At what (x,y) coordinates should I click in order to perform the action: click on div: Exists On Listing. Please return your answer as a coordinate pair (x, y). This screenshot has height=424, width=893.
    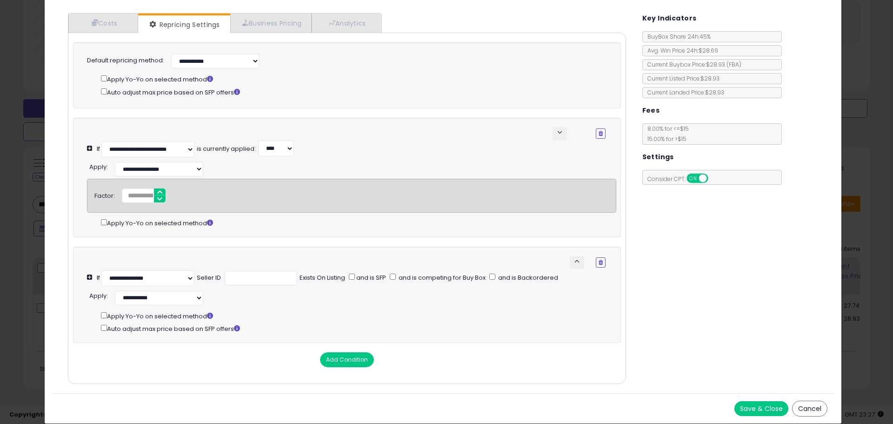
    Looking at the image, I should click on (322, 278).